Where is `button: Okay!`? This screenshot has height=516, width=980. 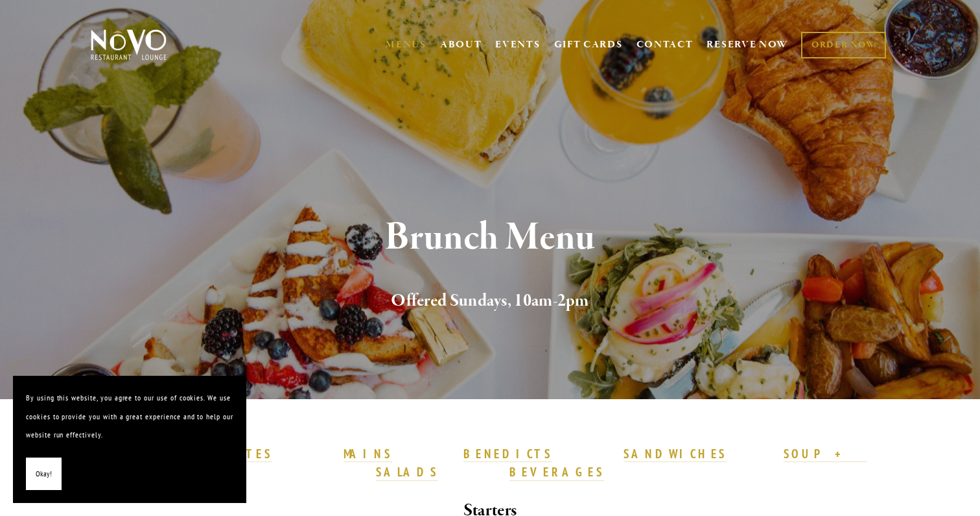 button: Okay! is located at coordinates (43, 473).